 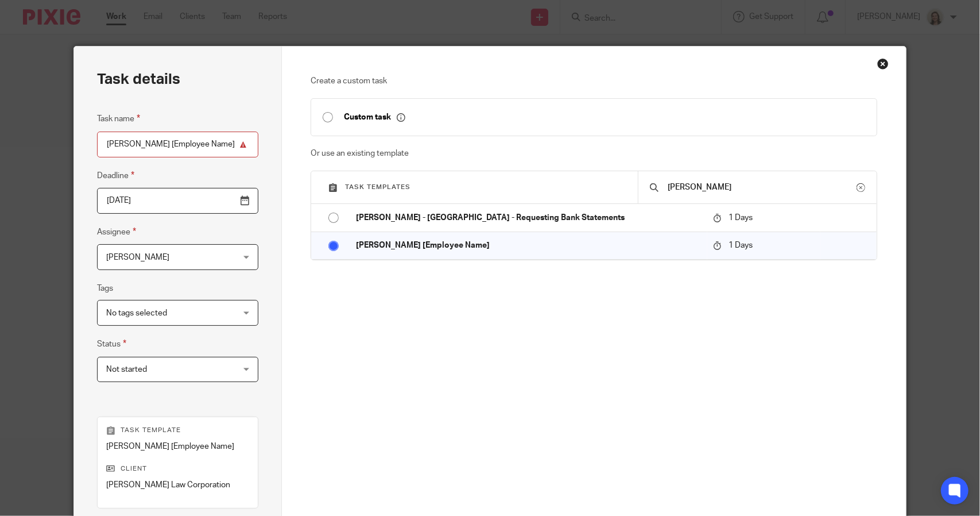 What do you see at coordinates (594, 81) in the screenshot?
I see `p: Create a custom task` at bounding box center [594, 81].